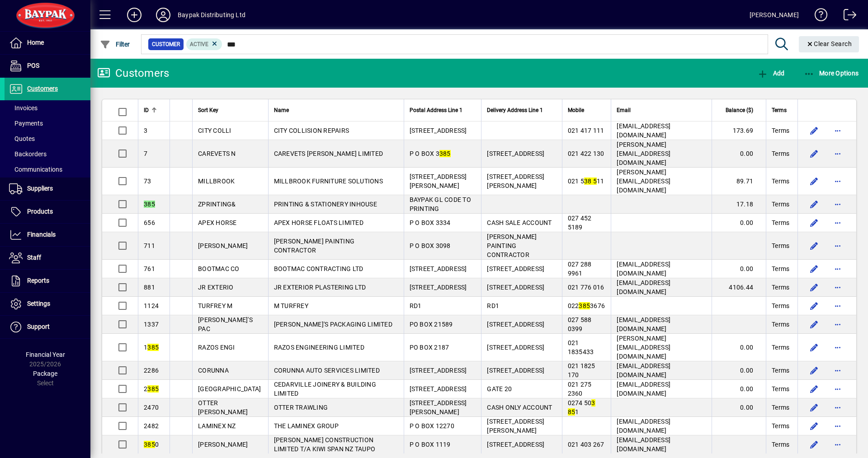 The width and height of the screenshot is (868, 458). Describe the element at coordinates (319, 347) in the screenshot. I see `span: RAZOS ENGINEERING LIMITED` at that location.